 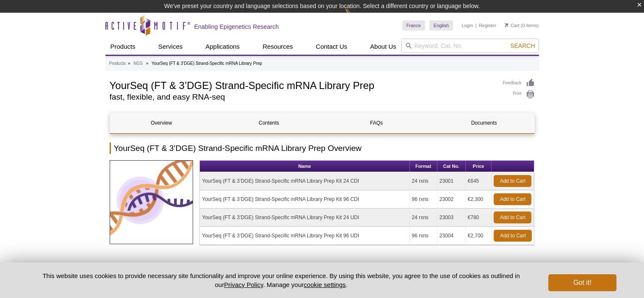 I want to click on img: Change Here, so click(x=356, y=16).